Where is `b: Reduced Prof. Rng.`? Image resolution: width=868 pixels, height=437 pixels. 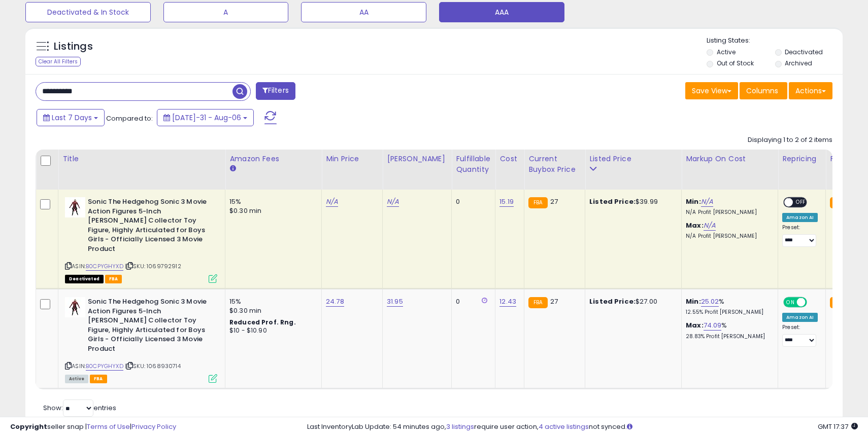 b: Reduced Prof. Rng. is located at coordinates (263, 322).